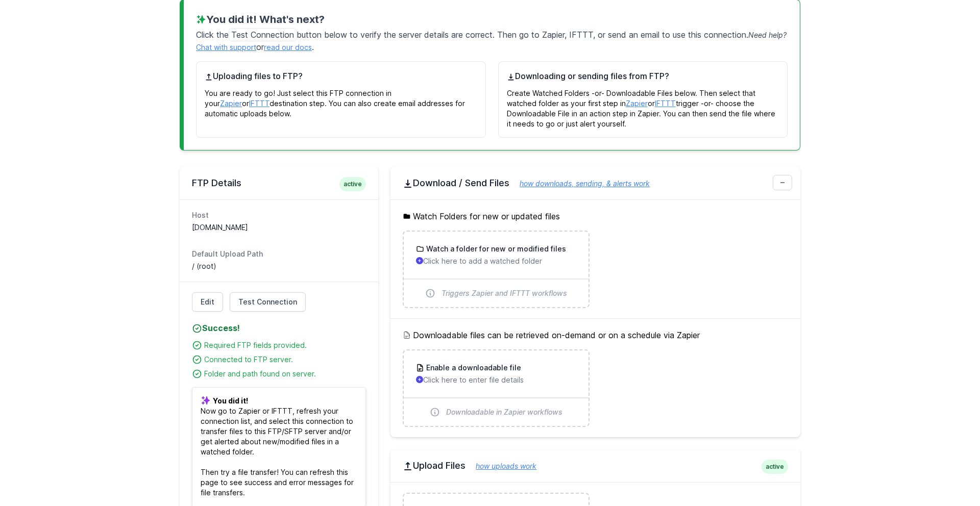 The image size is (980, 506). I want to click on p: Click the button below to verify the server details are correct. Then go to Zapier, IFTTT, or sen..., so click(492, 39).